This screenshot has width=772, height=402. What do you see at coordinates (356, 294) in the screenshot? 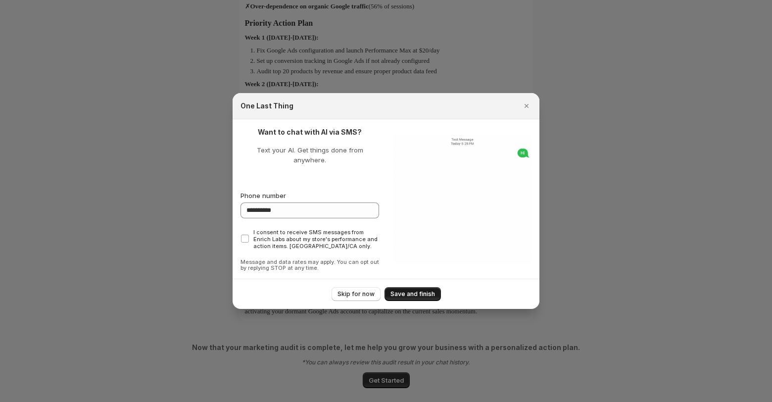
I see `button: Skip for now` at bounding box center [356, 294].